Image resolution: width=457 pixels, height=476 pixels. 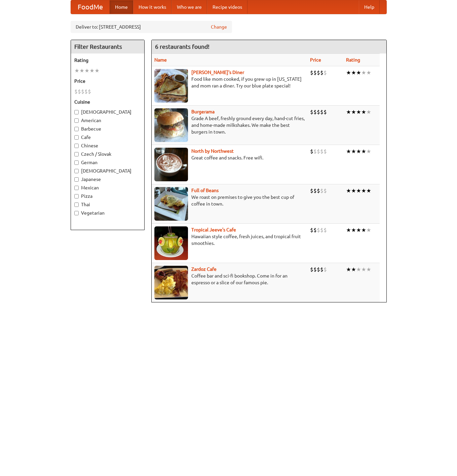 What do you see at coordinates (76, 179) in the screenshot?
I see `input: Japanese` at bounding box center [76, 179].